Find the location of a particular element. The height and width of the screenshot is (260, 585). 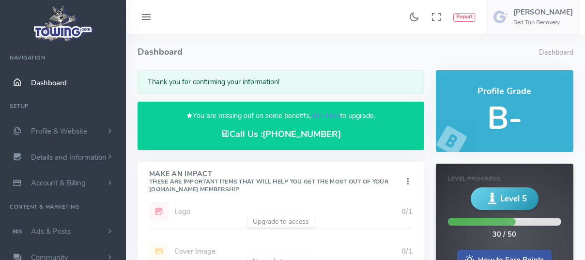

span: Ads & Posts is located at coordinates (51, 231).